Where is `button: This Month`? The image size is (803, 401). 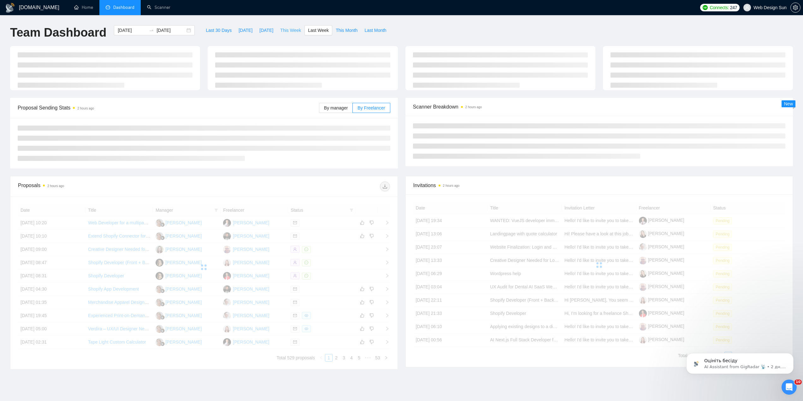
button: This Month is located at coordinates (346, 30).